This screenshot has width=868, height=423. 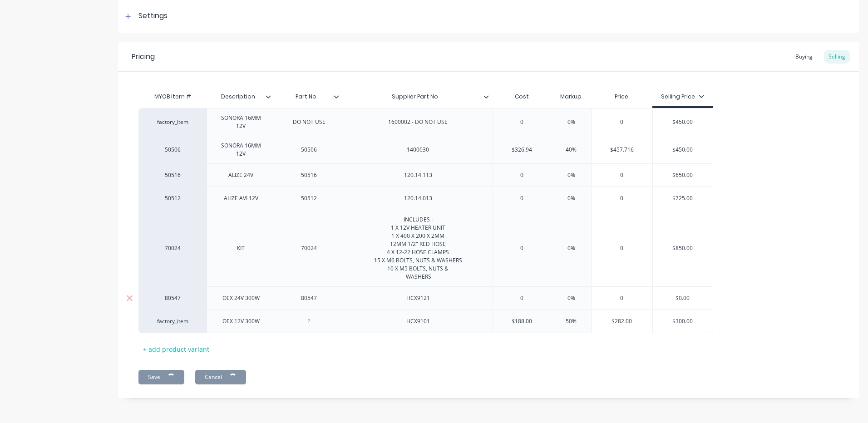 I want to click on div: factory_itemSONORA 16MM 12VDO NOT USE1600002 - DO NOT USE00%0$450.00, so click(x=426, y=121).